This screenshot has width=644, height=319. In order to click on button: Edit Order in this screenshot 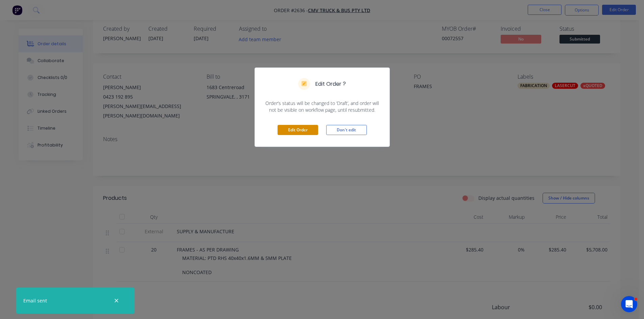, I will do `click(298, 130)`.